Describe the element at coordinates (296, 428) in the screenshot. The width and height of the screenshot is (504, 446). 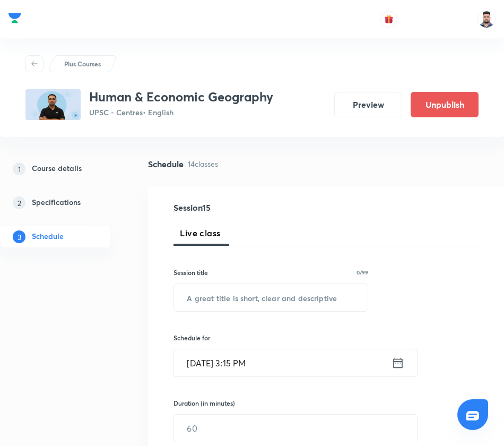
I see `input: 60` at that location.